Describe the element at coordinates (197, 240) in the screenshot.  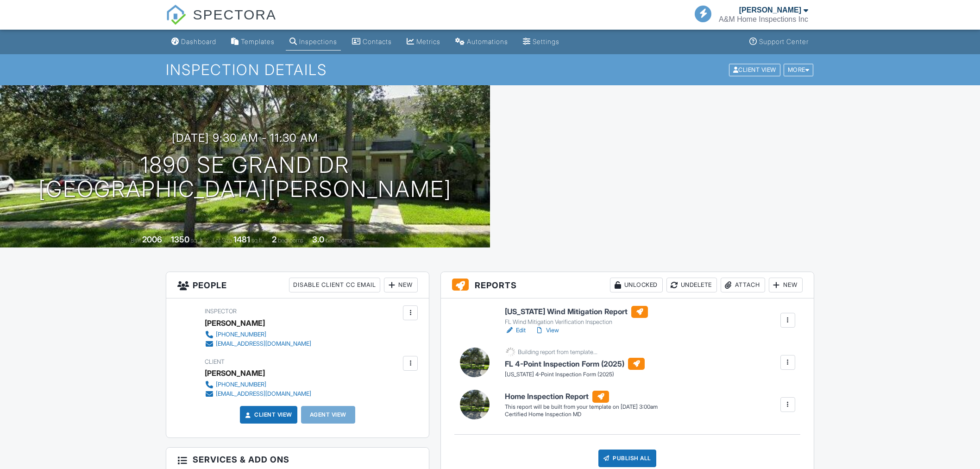
I see `span: sq. ft.` at that location.